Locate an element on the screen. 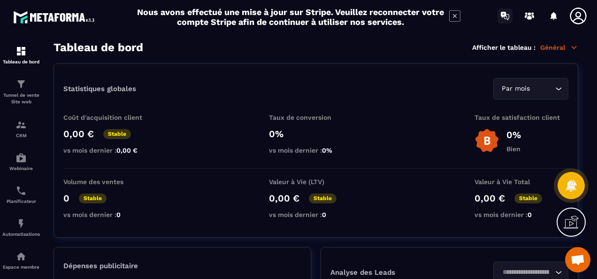 The image size is (597, 279). p: Tableau de bord is located at coordinates (21, 62).